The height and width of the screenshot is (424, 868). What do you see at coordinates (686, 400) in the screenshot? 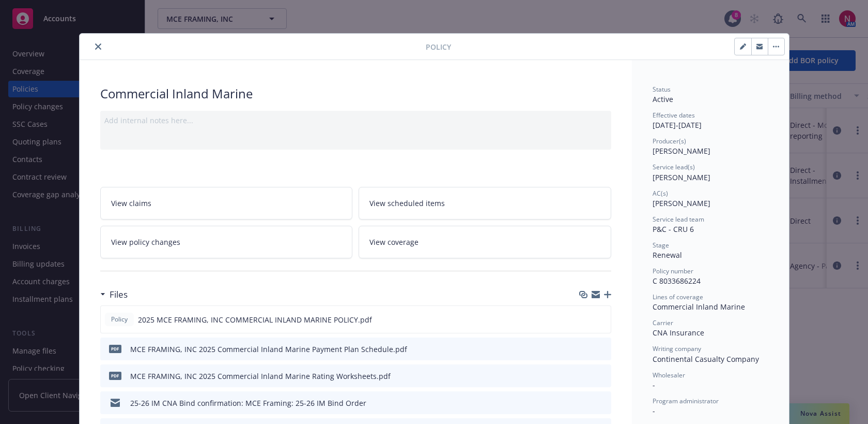
I see `span: Program administrator` at bounding box center [686, 400].